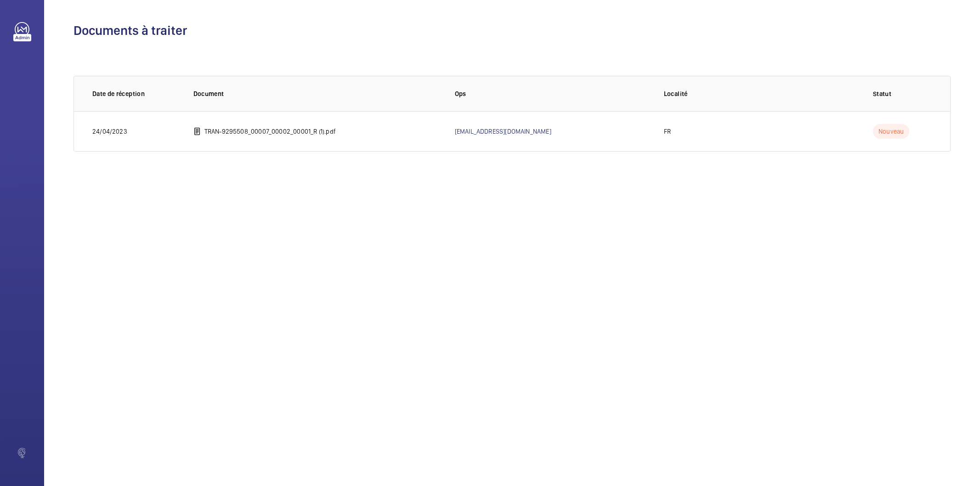 The image size is (980, 486). What do you see at coordinates (110, 131) in the screenshot?
I see `p: 24/04/2023` at bounding box center [110, 131].